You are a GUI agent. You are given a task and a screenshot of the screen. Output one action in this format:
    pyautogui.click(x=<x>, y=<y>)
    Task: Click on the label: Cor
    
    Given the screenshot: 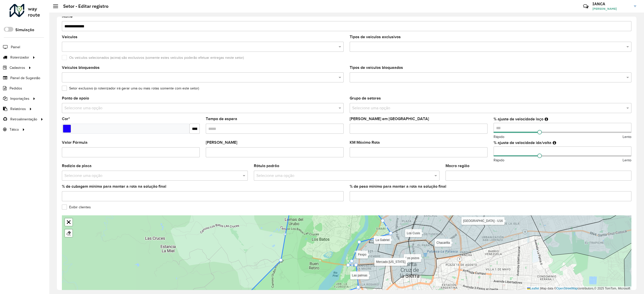 What is the action you would take?
    pyautogui.click(x=66, y=119)
    